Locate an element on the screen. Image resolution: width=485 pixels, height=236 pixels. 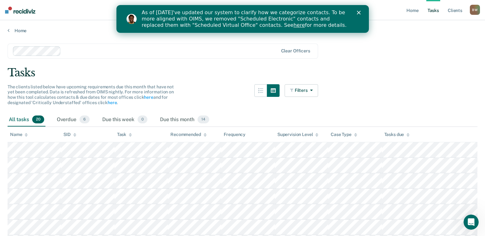
span: 20 is located at coordinates (38, 120).